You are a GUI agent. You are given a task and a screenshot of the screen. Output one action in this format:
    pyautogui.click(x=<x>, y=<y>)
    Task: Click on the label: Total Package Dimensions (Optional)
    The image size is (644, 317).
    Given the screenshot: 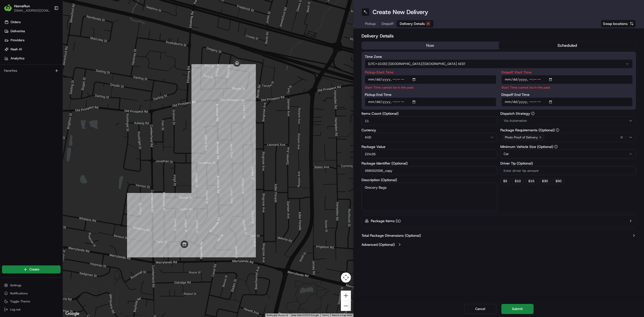 What is the action you would take?
    pyautogui.click(x=391, y=236)
    